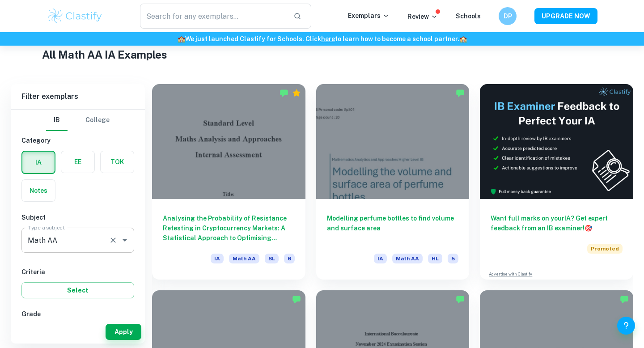  What do you see at coordinates (57, 120) in the screenshot?
I see `button: IB` at bounding box center [57, 120].